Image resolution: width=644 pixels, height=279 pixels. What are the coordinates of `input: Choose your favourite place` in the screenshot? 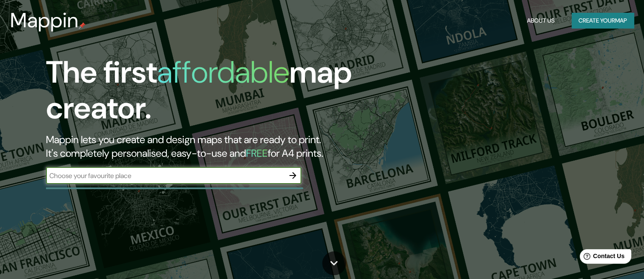 It's located at (165, 175).